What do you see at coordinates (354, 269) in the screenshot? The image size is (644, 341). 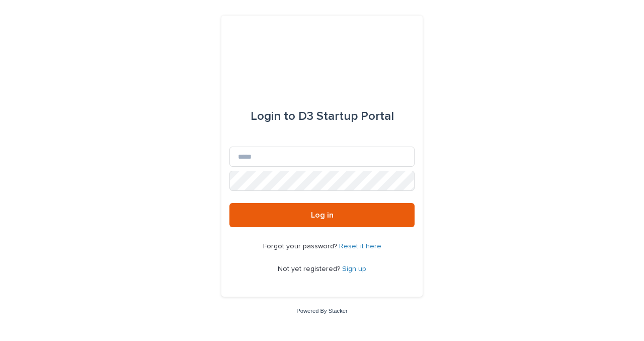 I see `a: Sign up` at bounding box center [354, 269].